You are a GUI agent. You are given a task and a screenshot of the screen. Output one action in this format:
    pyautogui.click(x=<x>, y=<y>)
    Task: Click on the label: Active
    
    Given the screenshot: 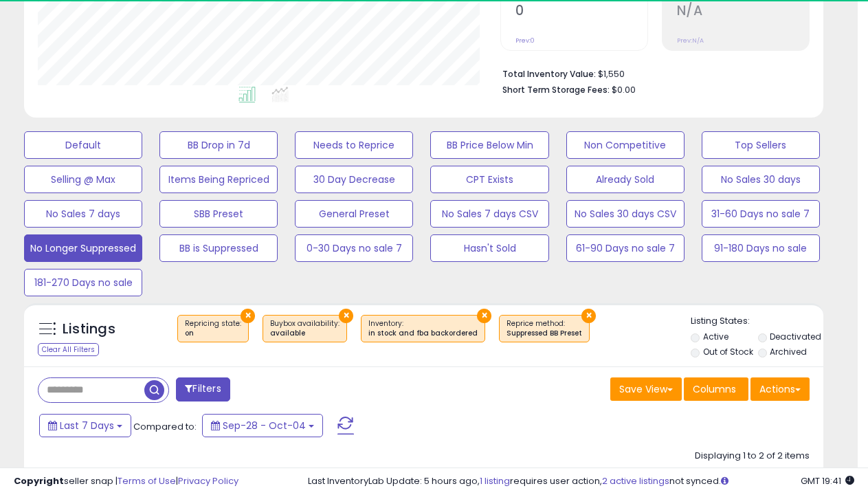 What is the action you would take?
    pyautogui.click(x=715, y=336)
    